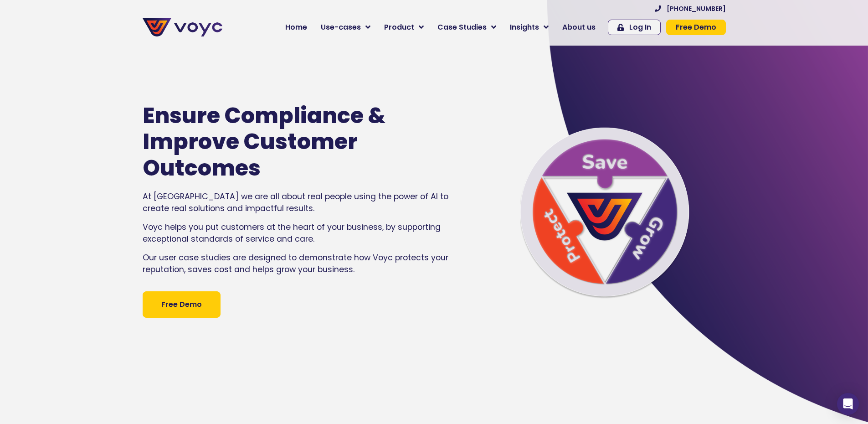  Describe the element at coordinates (462, 27) in the screenshot. I see `span: Case Studies` at that location.